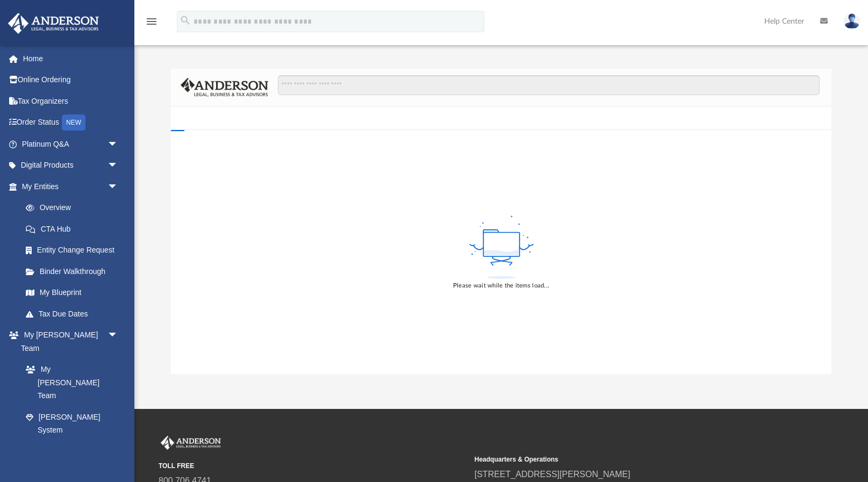  I want to click on div: Please wait while the items load..., so click(501, 286).